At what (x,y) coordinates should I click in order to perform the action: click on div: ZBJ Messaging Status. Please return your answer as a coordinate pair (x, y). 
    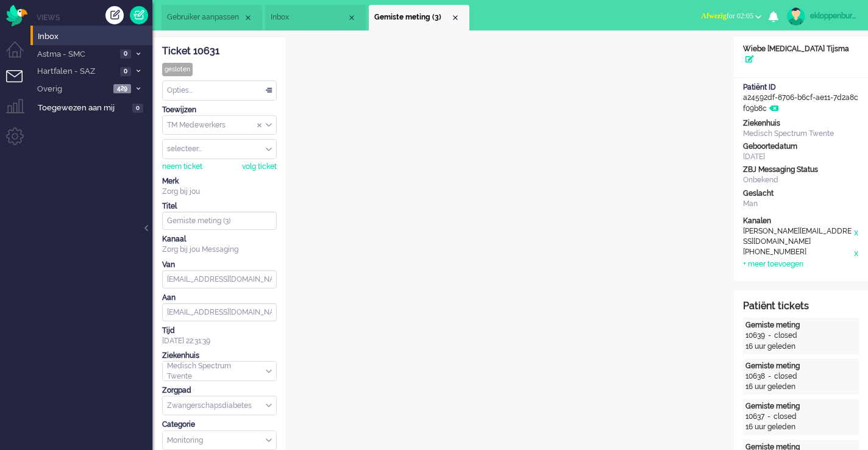
    Looking at the image, I should click on (801, 170).